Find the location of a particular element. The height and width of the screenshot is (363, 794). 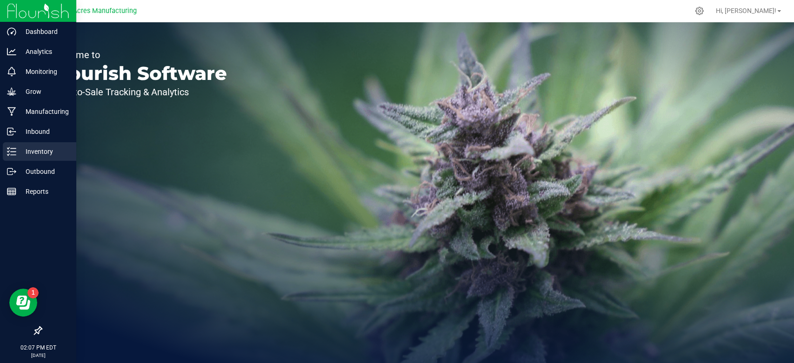

inline-svg: Inbound is located at coordinates (12, 132).